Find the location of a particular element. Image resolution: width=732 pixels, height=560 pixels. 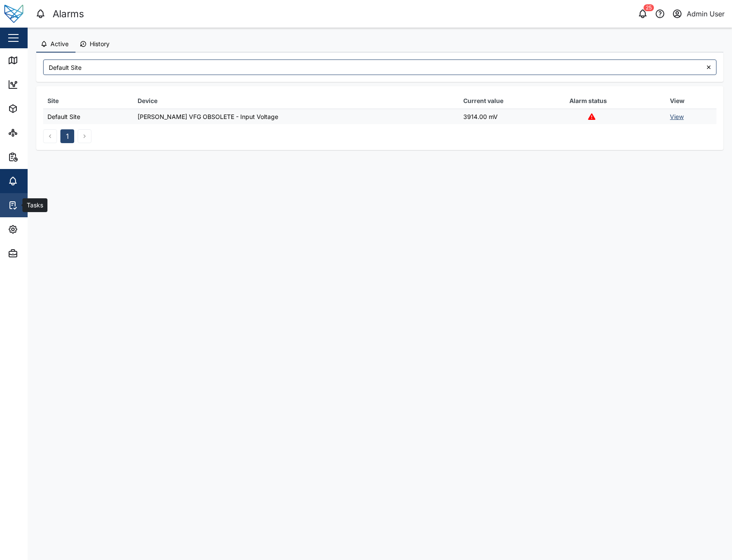

img: Main Logo is located at coordinates (14, 14).